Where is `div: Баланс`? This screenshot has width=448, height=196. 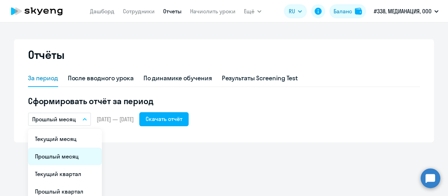
div: Баланс is located at coordinates (343, 11).